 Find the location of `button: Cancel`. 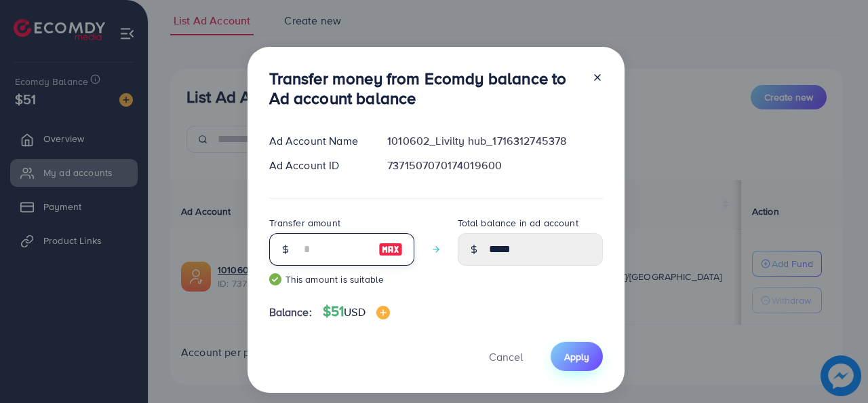

button: Cancel is located at coordinates (506, 356).